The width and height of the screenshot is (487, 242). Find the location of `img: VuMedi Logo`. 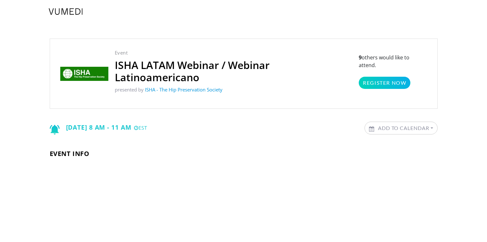

img: VuMedi Logo is located at coordinates (66, 12).